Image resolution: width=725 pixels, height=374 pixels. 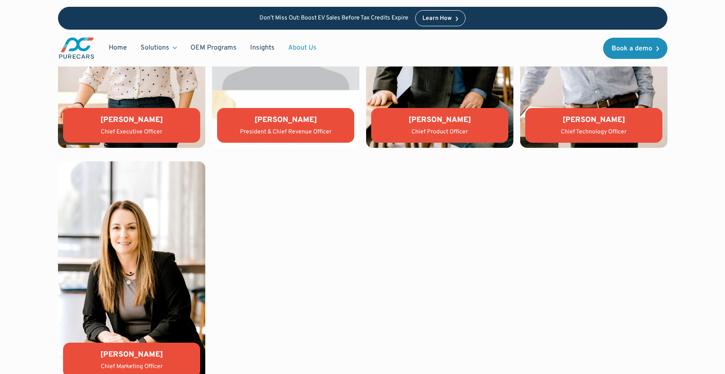 What do you see at coordinates (635, 48) in the screenshot?
I see `a: Book a demo` at bounding box center [635, 48].